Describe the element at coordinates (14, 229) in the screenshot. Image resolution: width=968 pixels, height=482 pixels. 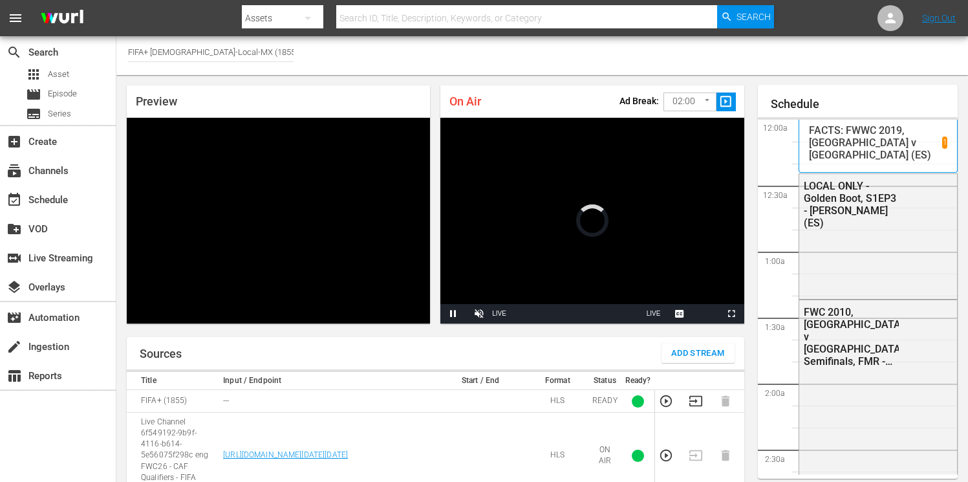
I see `span: VOD` at that location.